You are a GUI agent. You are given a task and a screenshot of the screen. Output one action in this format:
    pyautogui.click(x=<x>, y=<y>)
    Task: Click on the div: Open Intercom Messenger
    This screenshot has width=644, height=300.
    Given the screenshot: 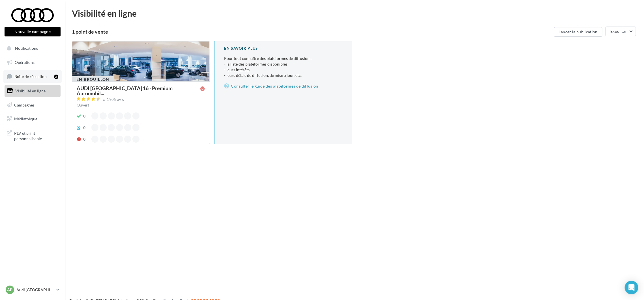 What is the action you would take?
    pyautogui.click(x=631, y=288)
    